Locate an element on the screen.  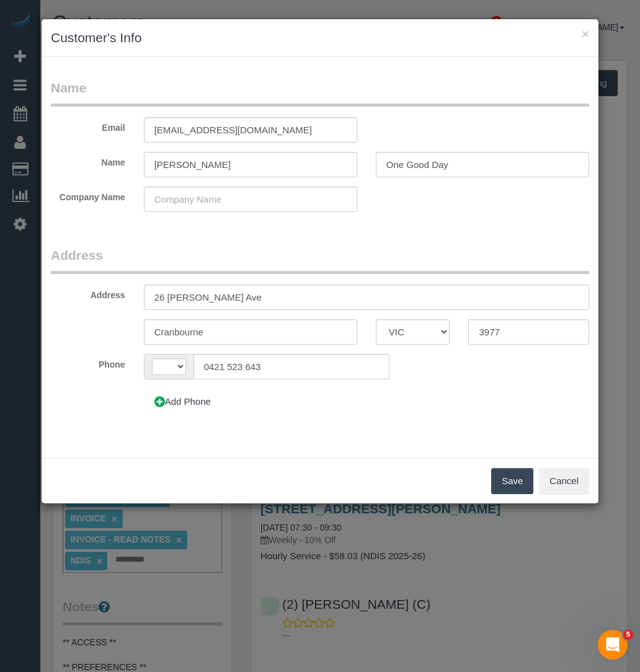
span: 5 is located at coordinates (628, 635).